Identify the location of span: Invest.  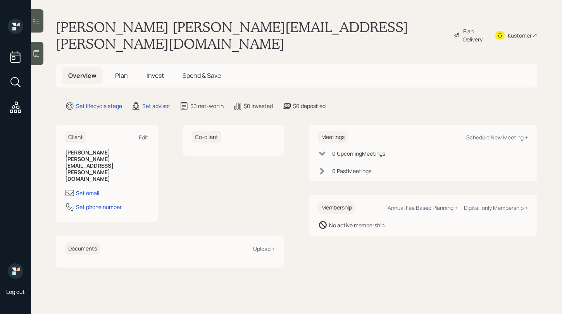
(155, 76).